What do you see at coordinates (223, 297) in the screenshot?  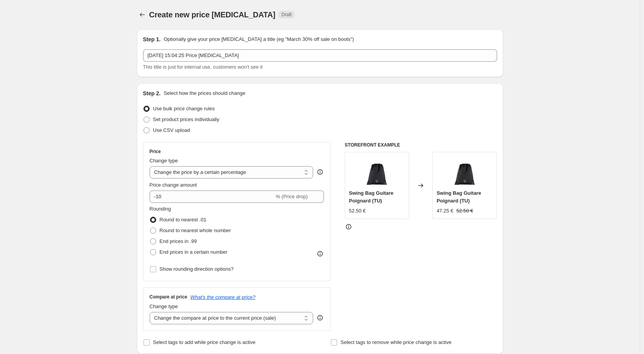 I see `i: What's the compare at price?` at bounding box center [223, 297].